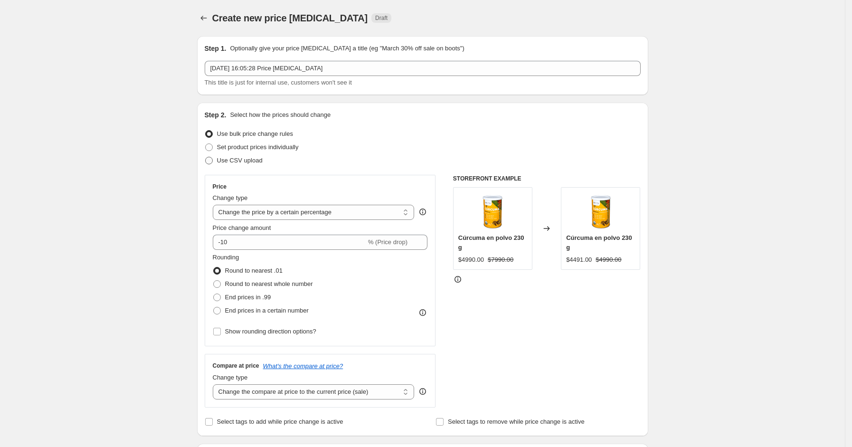 This screenshot has width=852, height=447. Describe the element at coordinates (271, 331) in the screenshot. I see `span: Show rounding direction options?` at that location.